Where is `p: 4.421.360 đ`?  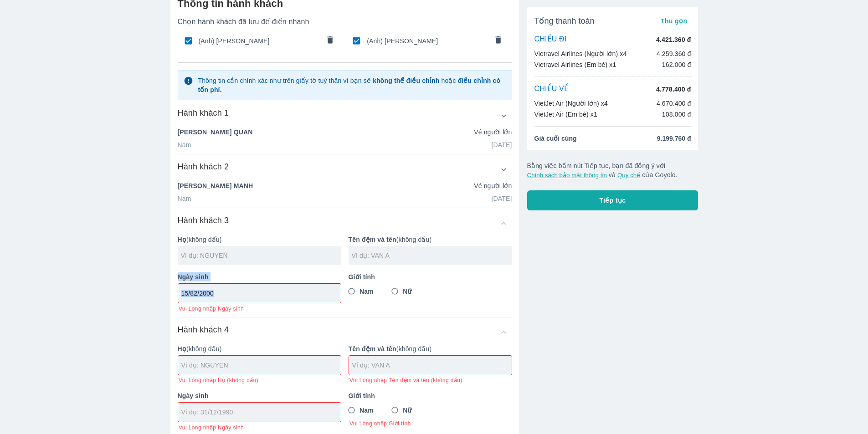 p: 4.421.360 đ is located at coordinates (673, 39).